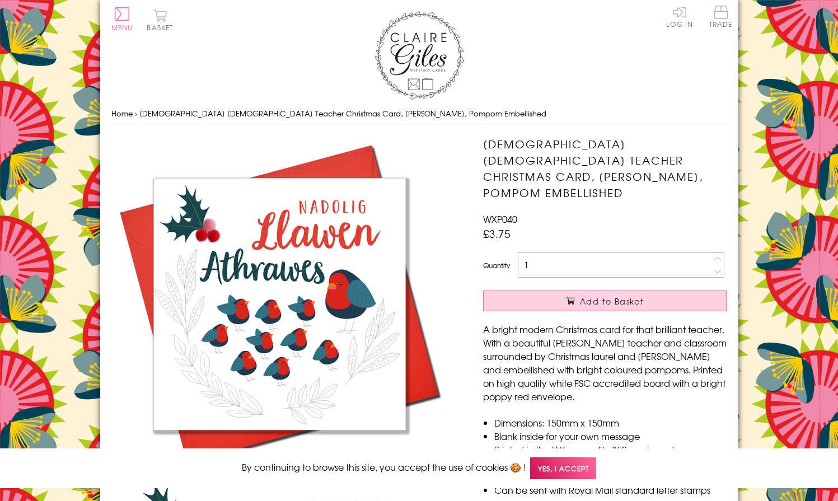  Describe the element at coordinates (279, 304) in the screenshot. I see `img: Welsh Female Teacher Christmas Card, Nadolig Llawen Athrawes, Pompom Embellished` at that location.